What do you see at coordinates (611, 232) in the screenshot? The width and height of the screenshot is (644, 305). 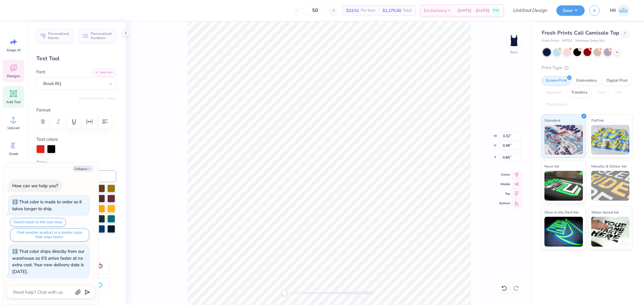 I see `img: Water based Ink` at bounding box center [611, 232].